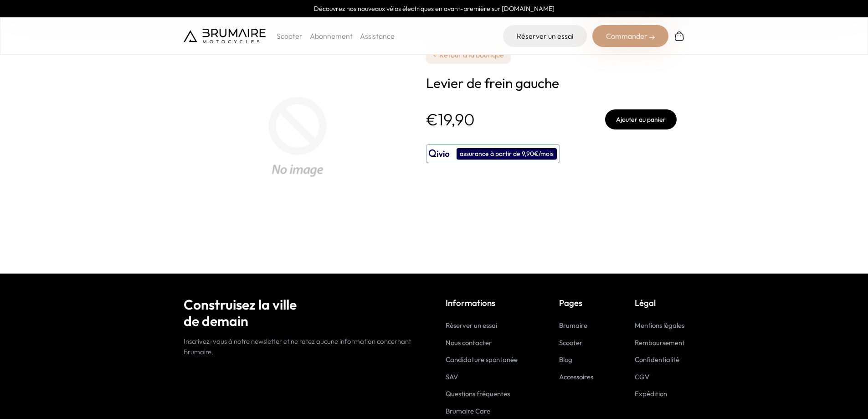 This screenshot has width=868, height=419. Describe the element at coordinates (469, 343) in the screenshot. I see `a: Nous contacter` at that location.